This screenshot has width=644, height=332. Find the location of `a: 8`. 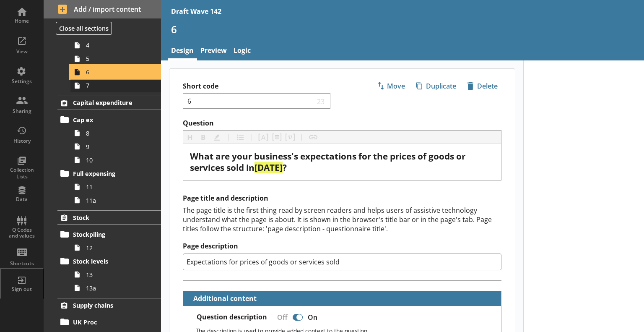

a: 8 is located at coordinates (116, 133).